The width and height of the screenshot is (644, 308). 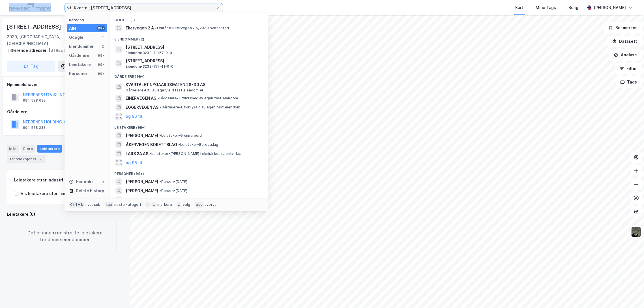 What do you see at coordinates (180, 136) in the screenshot?
I see `span: Leietaker • Grunnarbeid` at bounding box center [180, 136].